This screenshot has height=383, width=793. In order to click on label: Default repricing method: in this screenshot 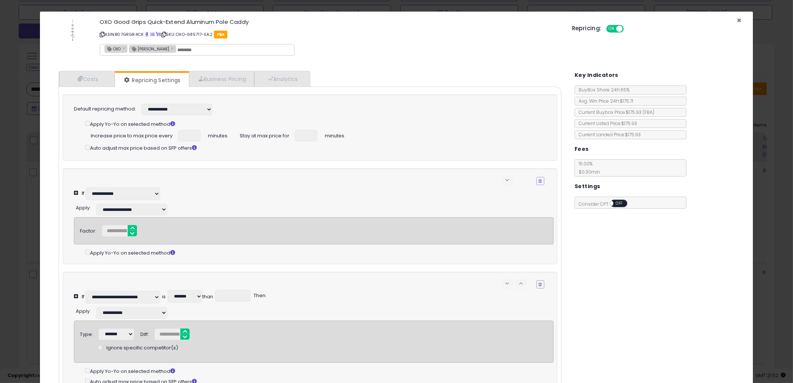, I will do `click(105, 109)`.